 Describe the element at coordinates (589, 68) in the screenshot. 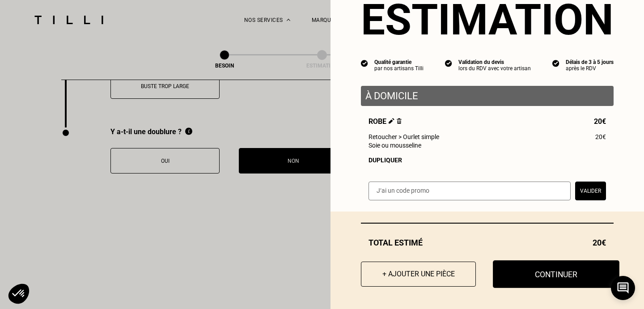

I see `div: après le RDV` at that location.